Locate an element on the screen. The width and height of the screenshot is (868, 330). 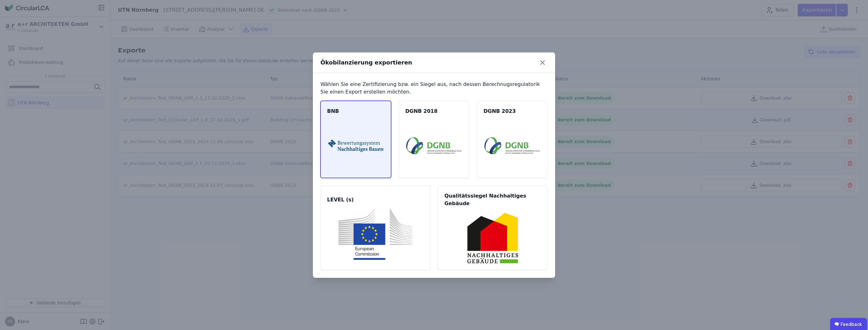
div: Ökobilanzierung exportieren is located at coordinates (366, 62).